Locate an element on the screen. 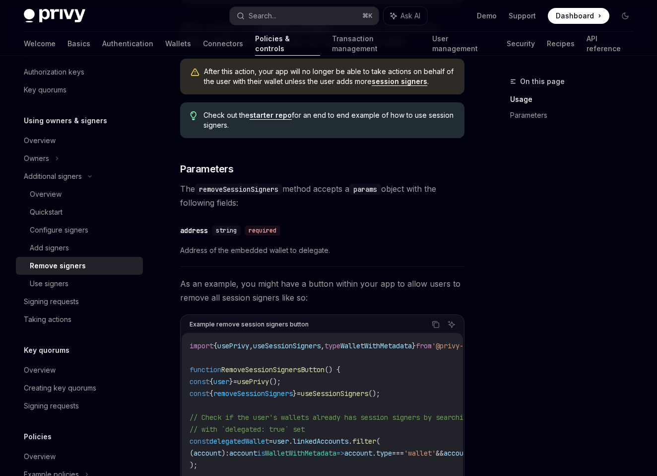 The image size is (657, 476). span: delegatedWallet is located at coordinates (239, 441).